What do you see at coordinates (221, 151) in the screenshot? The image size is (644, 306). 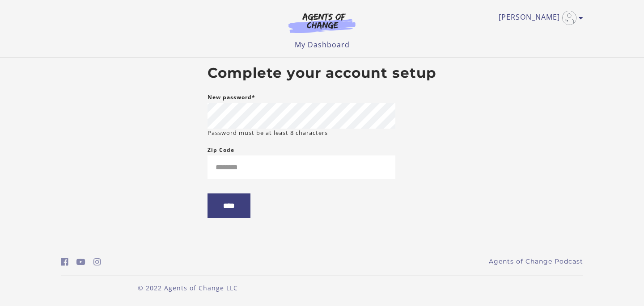 I see `label: Zip Code` at bounding box center [221, 151].